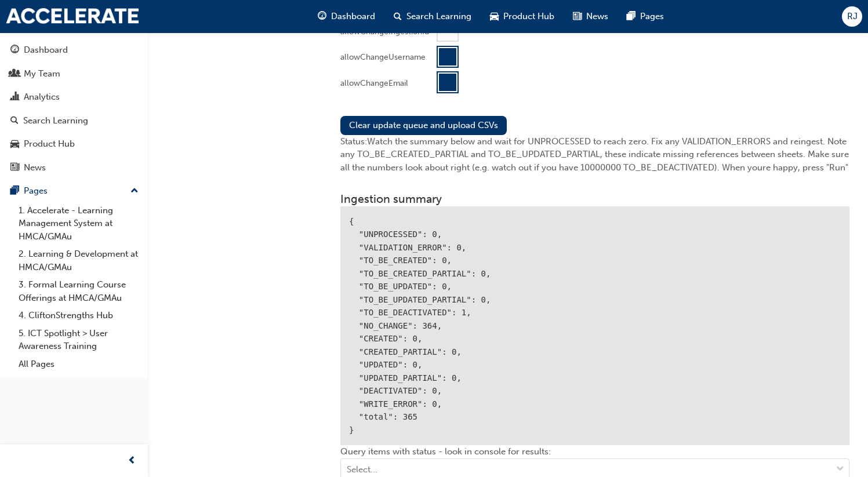 This screenshot has width=868, height=477. I want to click on a: 2. Learning & Development at HMCA/GMAu, so click(78, 260).